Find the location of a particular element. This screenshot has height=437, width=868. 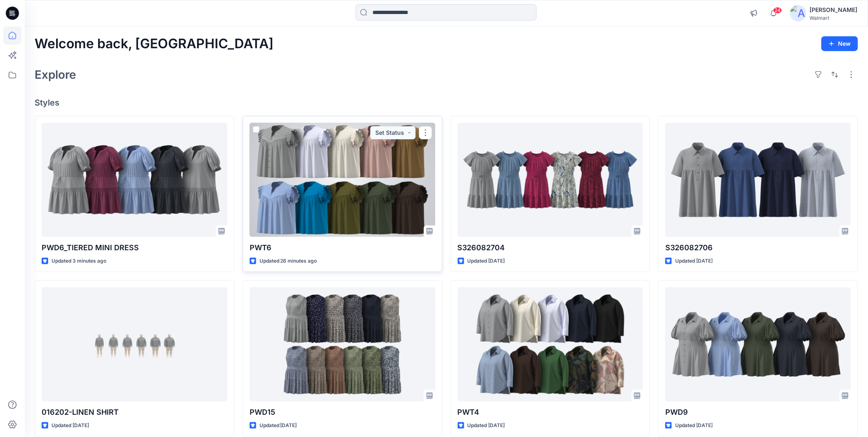

p: PWD6_TIERED MINI DRESS is located at coordinates (134, 248).